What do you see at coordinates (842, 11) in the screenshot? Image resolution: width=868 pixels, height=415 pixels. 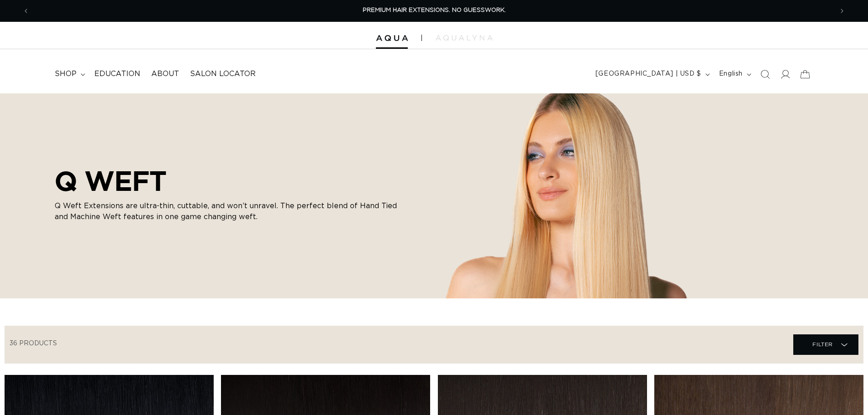 I see `button: Next announcement` at bounding box center [842, 11].